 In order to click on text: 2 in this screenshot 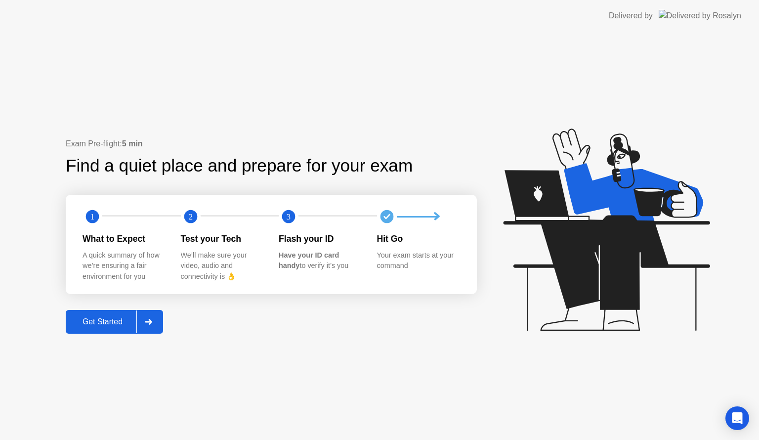, I will do `click(190, 216)`.